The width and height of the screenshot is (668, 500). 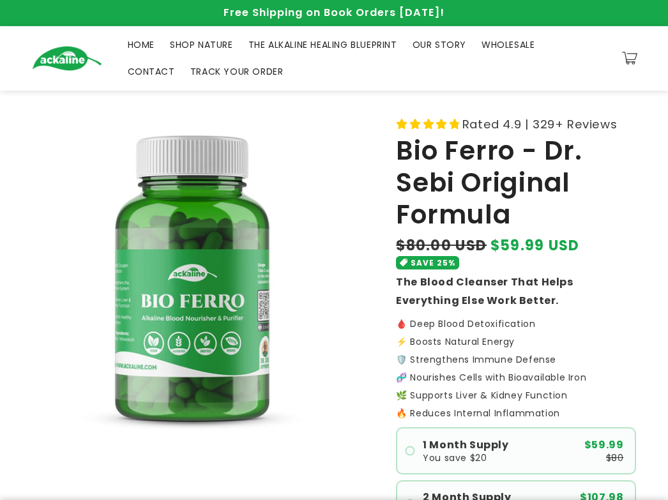 What do you see at coordinates (516, 351) in the screenshot?
I see `p: 🩸 Deep Blood Detoxification ⚡ Boosts Natural Energy 🛡️ Strengthens Immune Defense 🧬 Nourishes Cel...` at bounding box center [516, 351].